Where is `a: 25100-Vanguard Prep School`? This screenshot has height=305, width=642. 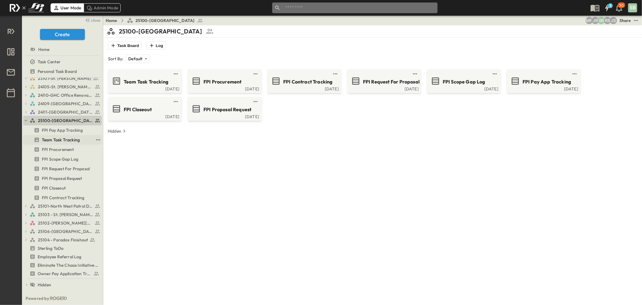
a: 25100-Vanguard Prep School is located at coordinates (65, 120).